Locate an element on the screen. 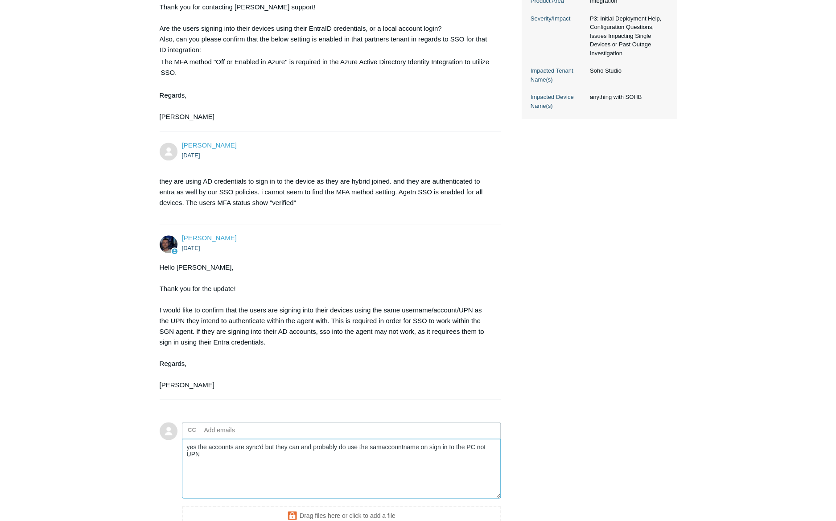 This screenshot has height=521, width=836. span: Connor Davis is located at coordinates (209, 238).